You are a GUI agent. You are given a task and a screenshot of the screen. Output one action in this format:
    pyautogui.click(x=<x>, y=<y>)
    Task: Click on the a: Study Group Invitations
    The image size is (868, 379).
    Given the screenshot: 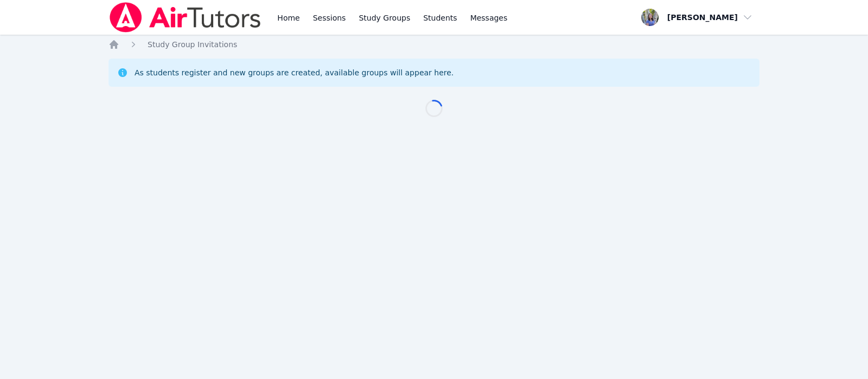 What is the action you would take?
    pyautogui.click(x=192, y=45)
    